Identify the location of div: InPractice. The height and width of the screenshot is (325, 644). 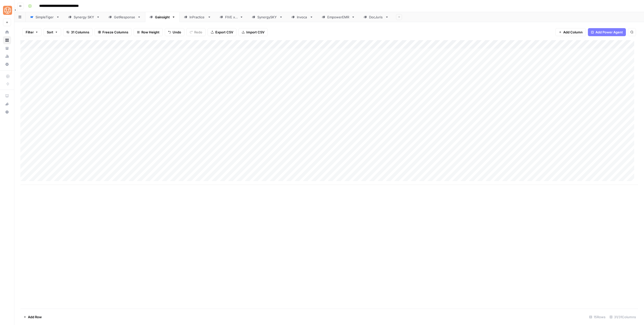
(197, 17).